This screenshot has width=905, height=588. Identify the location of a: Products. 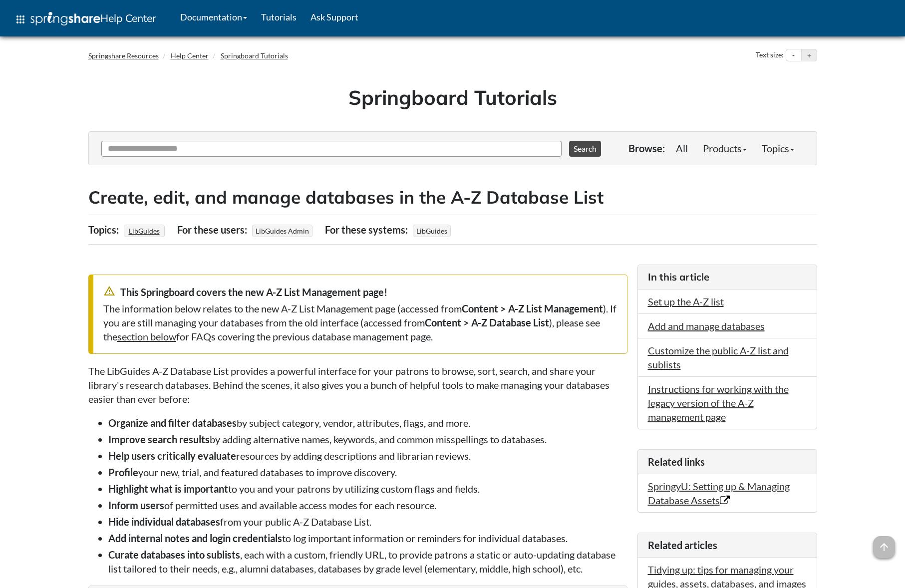
(725, 148).